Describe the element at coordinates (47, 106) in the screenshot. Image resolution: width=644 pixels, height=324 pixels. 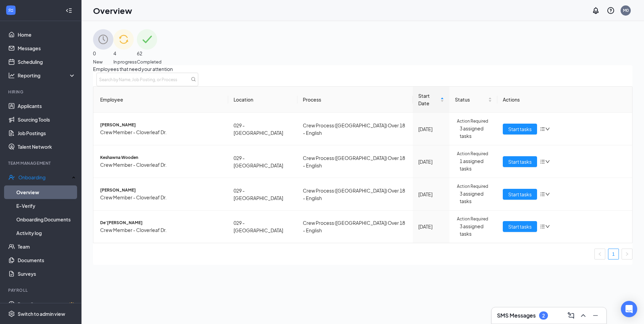
I see `a: Applicants` at that location.